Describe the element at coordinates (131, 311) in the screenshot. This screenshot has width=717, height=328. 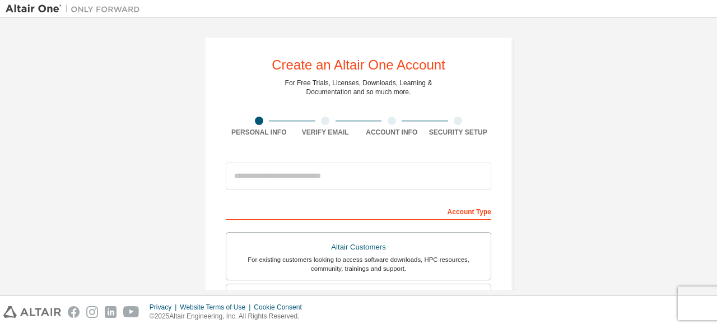
I see `img: youtube.svg` at that location.